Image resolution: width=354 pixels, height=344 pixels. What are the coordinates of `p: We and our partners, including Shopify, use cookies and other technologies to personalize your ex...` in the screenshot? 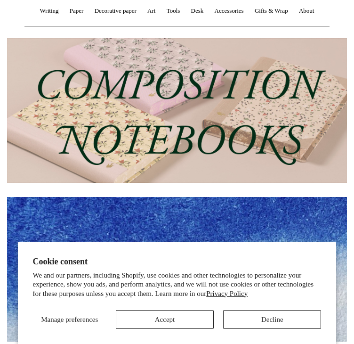 It's located at (177, 285).